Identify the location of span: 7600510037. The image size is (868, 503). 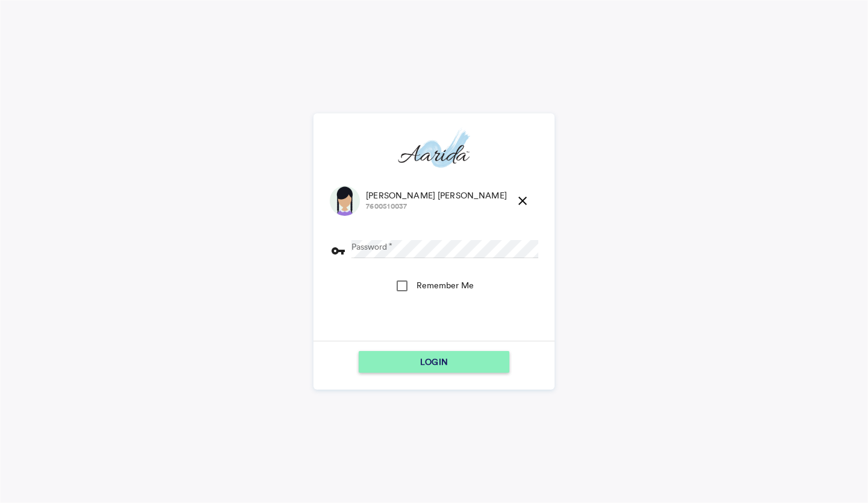
(436, 206).